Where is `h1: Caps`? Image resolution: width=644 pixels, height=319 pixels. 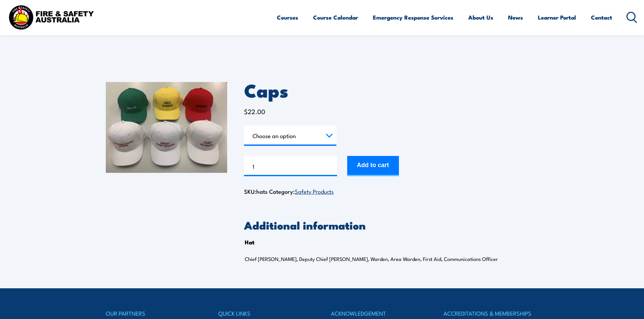
h1: Caps is located at coordinates (391, 90).